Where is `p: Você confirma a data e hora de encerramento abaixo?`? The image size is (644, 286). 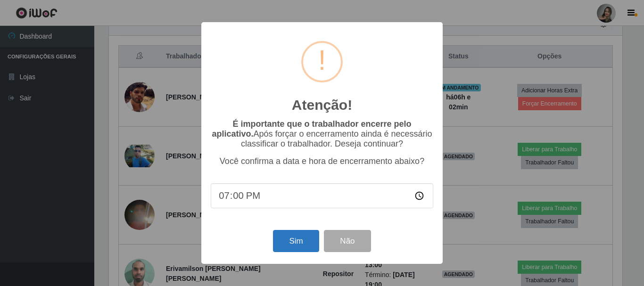 p: Você confirma a data e hora de encerramento abaixo? is located at coordinates (322, 161).